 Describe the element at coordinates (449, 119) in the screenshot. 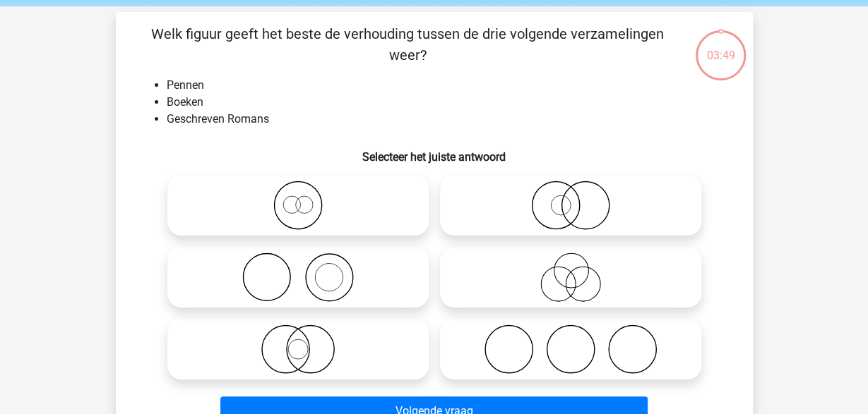

I see `li: Geschreven Romans` at that location.